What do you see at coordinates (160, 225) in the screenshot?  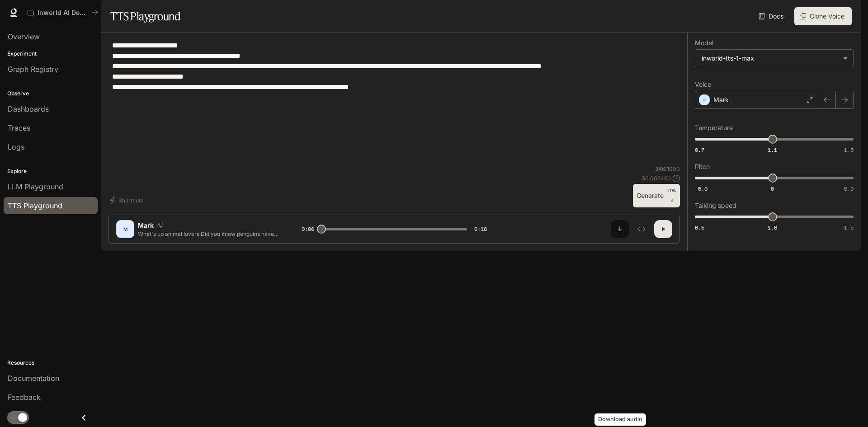 I see `button: Copy Voice ID` at bounding box center [160, 225].